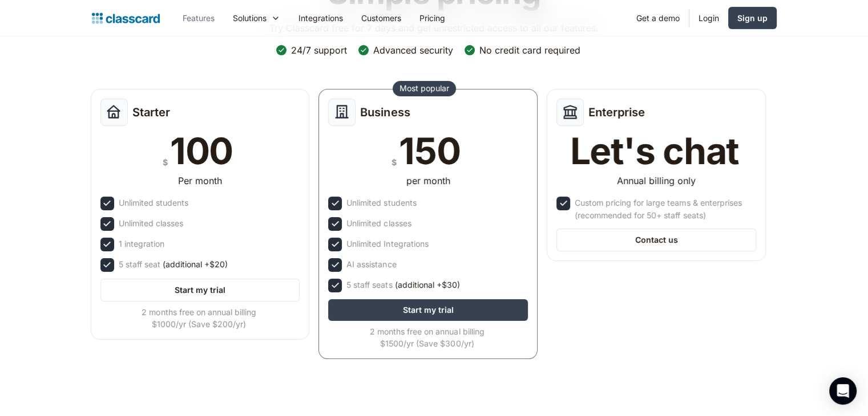 Image resolution: width=868 pixels, height=416 pixels. Describe the element at coordinates (319, 50) in the screenshot. I see `div: 24/7 support` at that location.